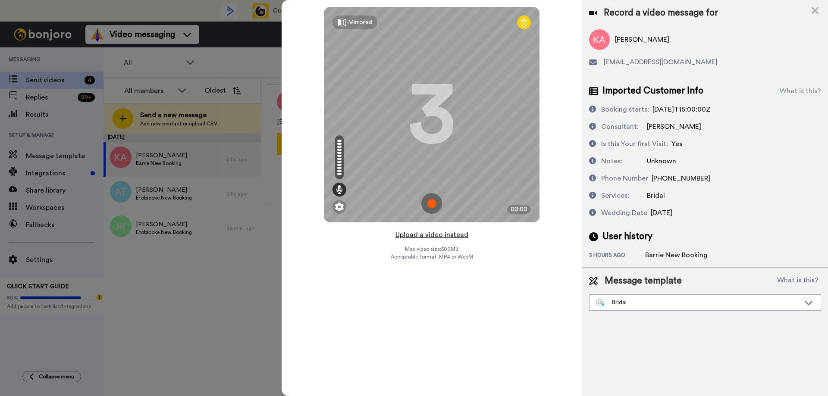 This screenshot has width=828, height=396. What do you see at coordinates (624, 213) in the screenshot?
I see `div: Wedding Date` at bounding box center [624, 213].